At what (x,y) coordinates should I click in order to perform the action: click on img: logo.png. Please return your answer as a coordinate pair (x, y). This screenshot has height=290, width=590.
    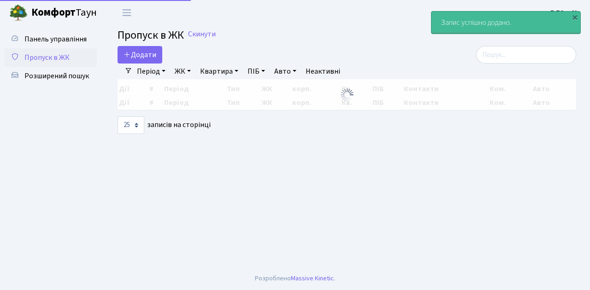
    Looking at the image, I should click on (18, 13).